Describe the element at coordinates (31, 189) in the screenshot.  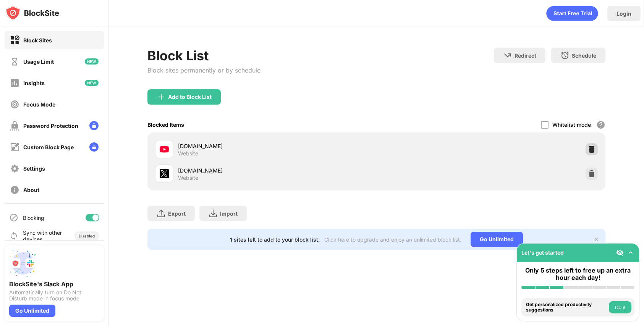
I see `div: About` at that location.